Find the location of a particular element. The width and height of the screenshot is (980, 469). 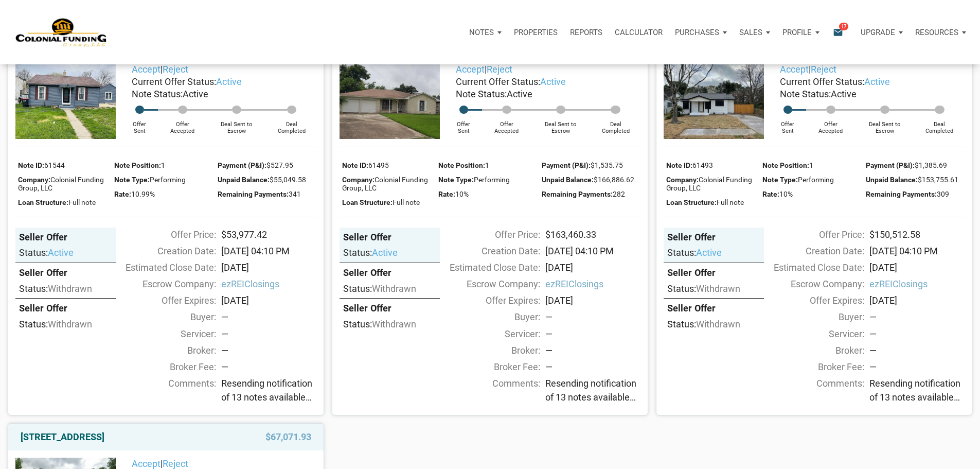

span: Note Type: is located at coordinates (455, 179).